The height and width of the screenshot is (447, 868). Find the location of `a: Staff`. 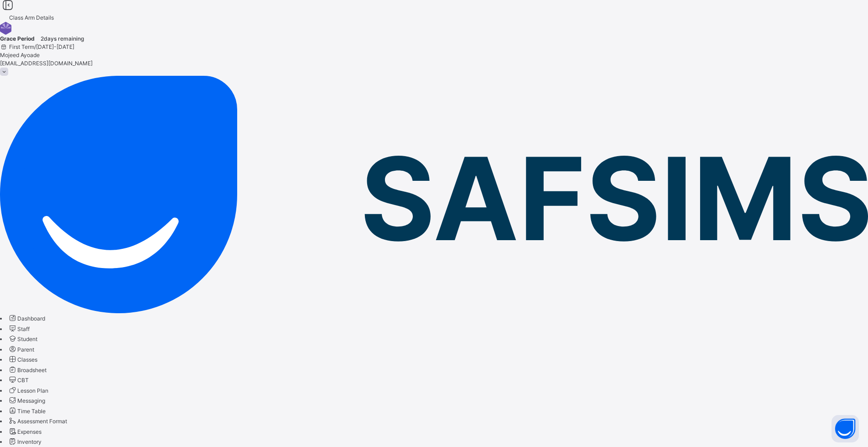

a: Staff is located at coordinates (18, 329).